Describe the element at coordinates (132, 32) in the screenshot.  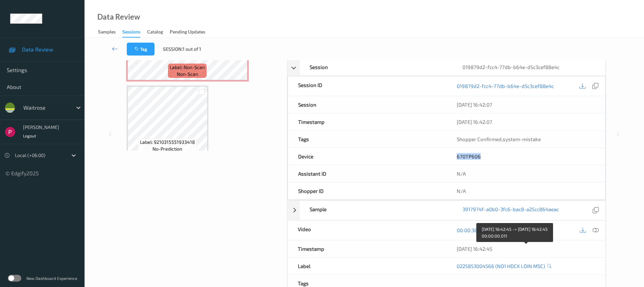
I see `div: Sessions` at that location.